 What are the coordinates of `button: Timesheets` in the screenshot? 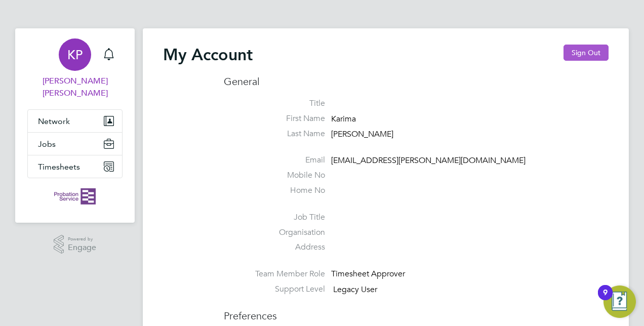 It's located at (75, 166).